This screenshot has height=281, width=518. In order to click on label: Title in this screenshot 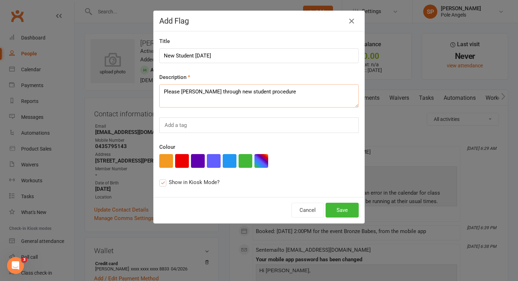, I will do `click(164, 41)`.